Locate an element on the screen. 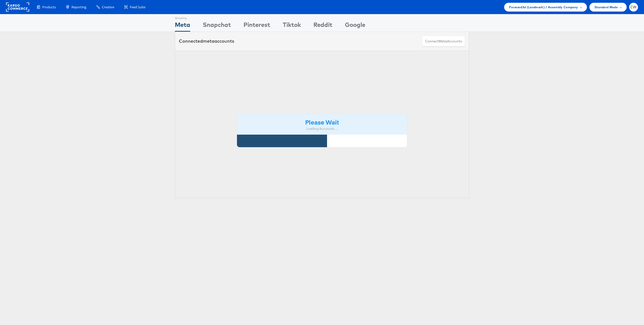 Image resolution: width=644 pixels, height=325 pixels. button: ConnectmetaAccounts is located at coordinates (443, 41).